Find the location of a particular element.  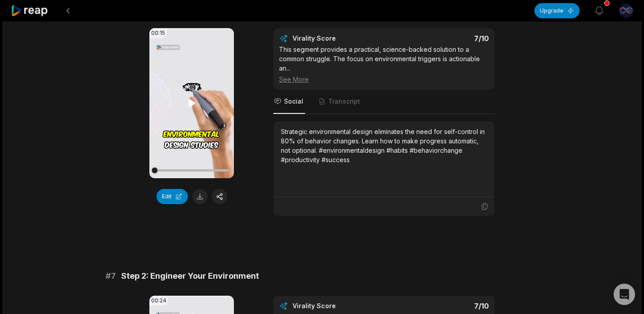

span: Transcript is located at coordinates (344, 101).